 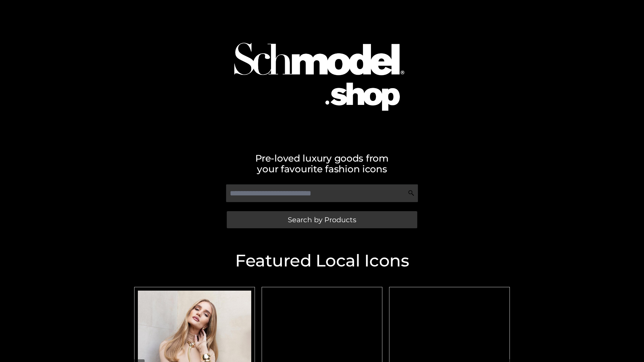 What do you see at coordinates (322, 219) in the screenshot?
I see `a: Search by Products` at bounding box center [322, 219].